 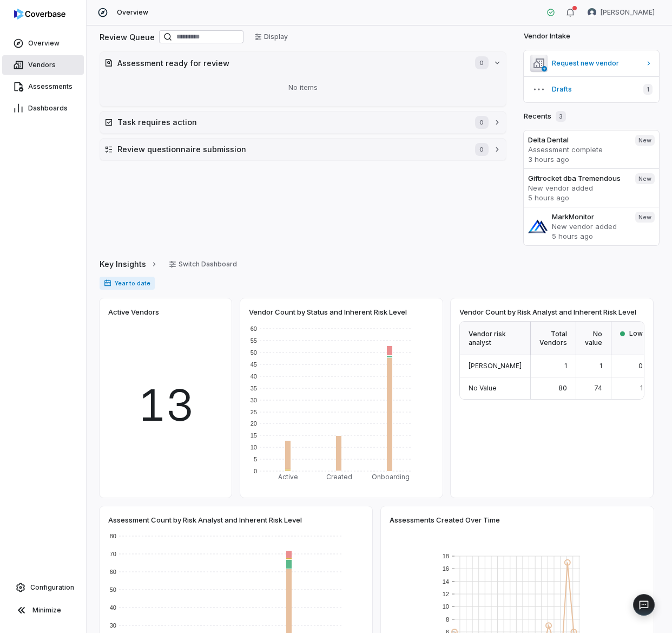 I want to click on h2: Review Queue, so click(x=127, y=37).